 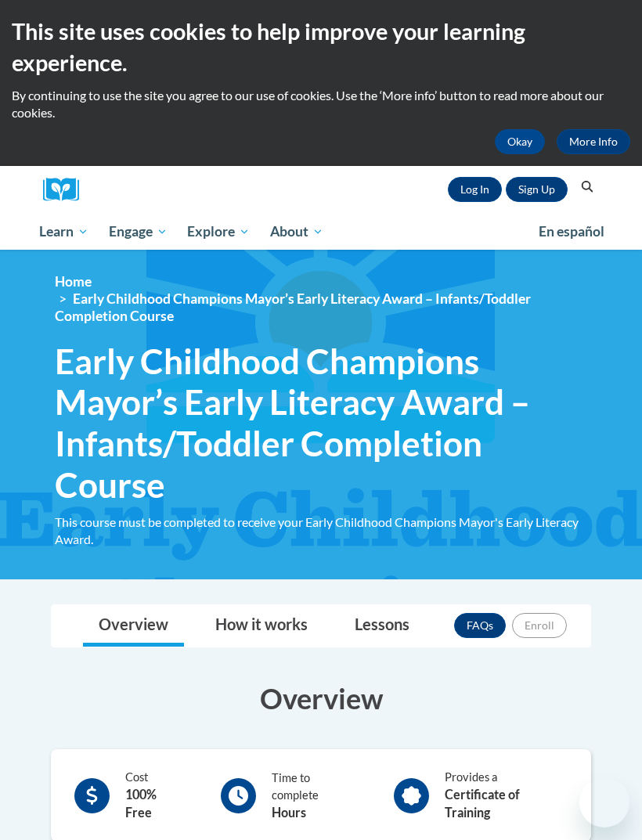 What do you see at coordinates (73, 281) in the screenshot?
I see `a: Home` at bounding box center [73, 281].